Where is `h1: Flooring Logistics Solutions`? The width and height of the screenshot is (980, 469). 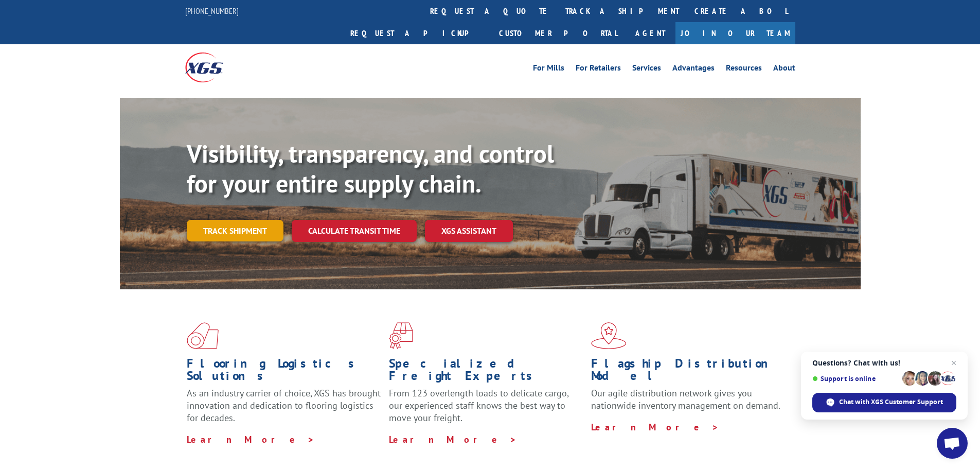
h1: Flooring Logistics Solutions is located at coordinates (284, 372).